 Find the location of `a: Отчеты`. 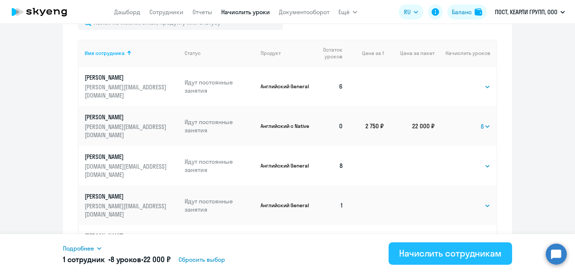

a: Отчеты is located at coordinates (202, 12).